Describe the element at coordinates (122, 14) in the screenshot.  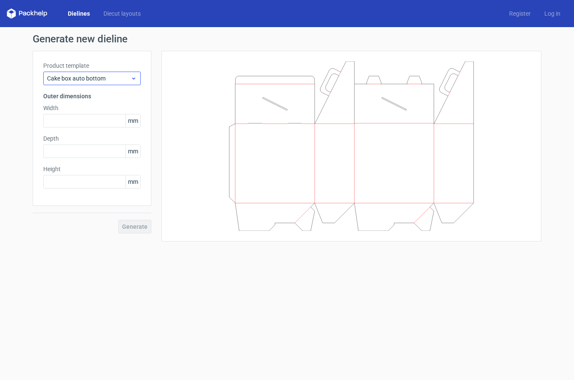
I see `a: Diecut layouts` at that location.